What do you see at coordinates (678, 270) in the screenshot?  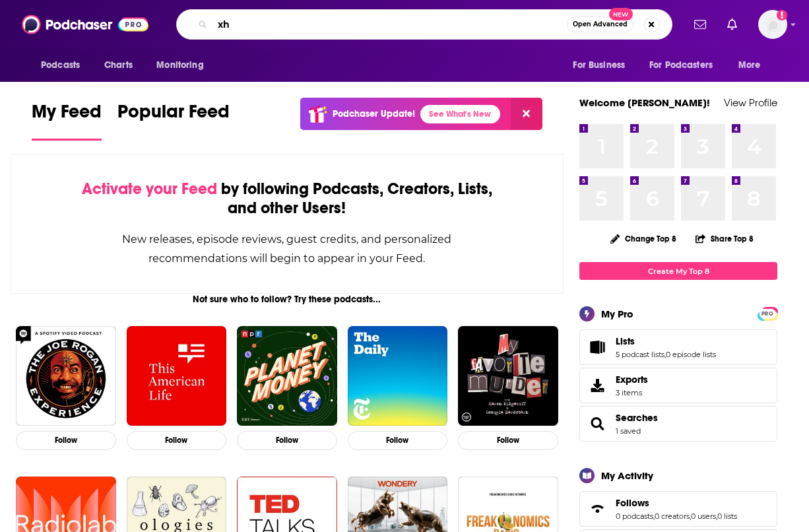 I see `a: Create My Top 8` at bounding box center [678, 270].